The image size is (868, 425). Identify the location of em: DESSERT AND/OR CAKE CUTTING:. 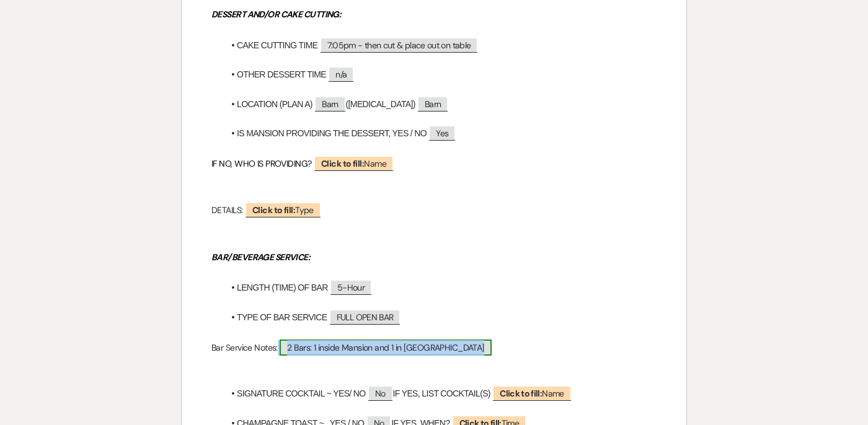
(276, 14).